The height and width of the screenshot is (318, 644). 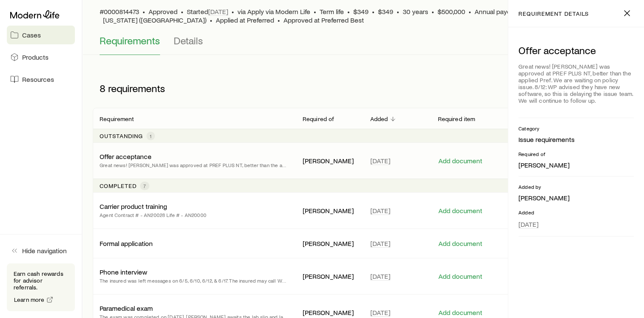 What do you see at coordinates (495, 11) in the screenshot?
I see `span: Annual payout` at bounding box center [495, 11].